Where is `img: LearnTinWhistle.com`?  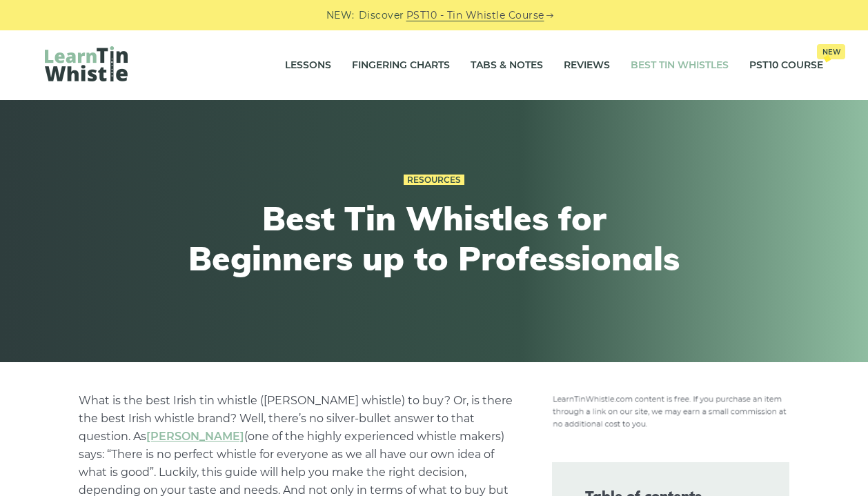 img: LearnTinWhistle.com is located at coordinates (86, 63).